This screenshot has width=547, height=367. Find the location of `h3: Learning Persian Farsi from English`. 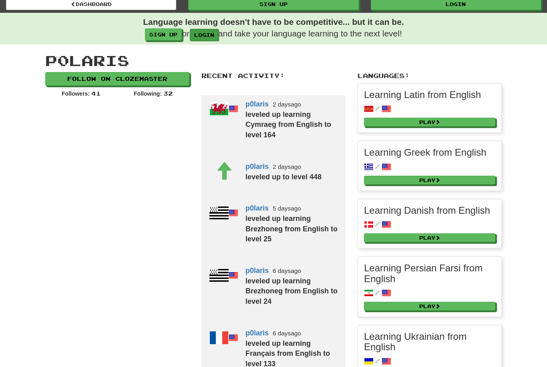

h3: Learning Persian Farsi from English is located at coordinates (429, 273).